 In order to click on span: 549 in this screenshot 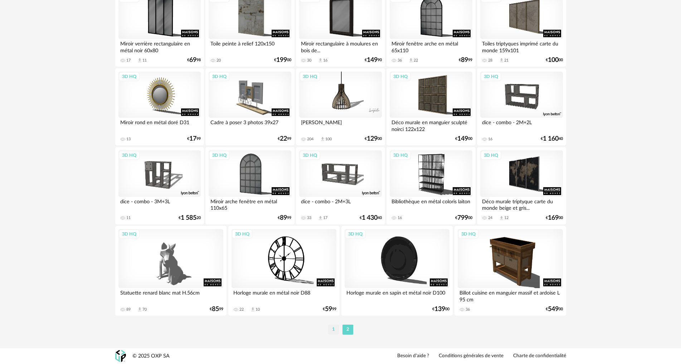, I will do `click(553, 309)`.